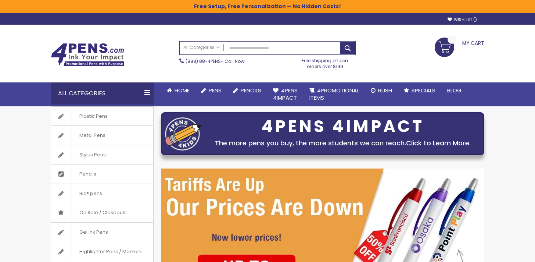  What do you see at coordinates (285, 94) in the screenshot?
I see `span: 4Pens 4impact` at bounding box center [285, 94].